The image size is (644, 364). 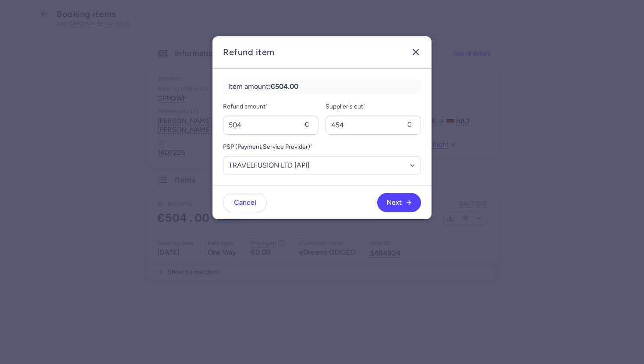 I want to click on span: Cancel, so click(x=245, y=203).